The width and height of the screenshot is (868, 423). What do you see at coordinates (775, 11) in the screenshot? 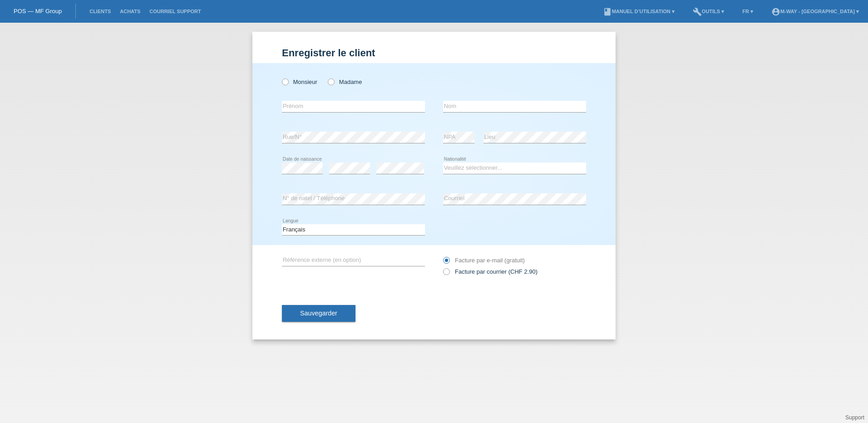
I see `i: account_circle` at bounding box center [775, 11].